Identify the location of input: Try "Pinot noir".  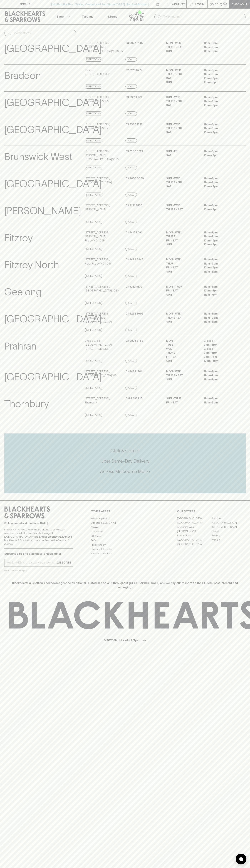
(203, 17).